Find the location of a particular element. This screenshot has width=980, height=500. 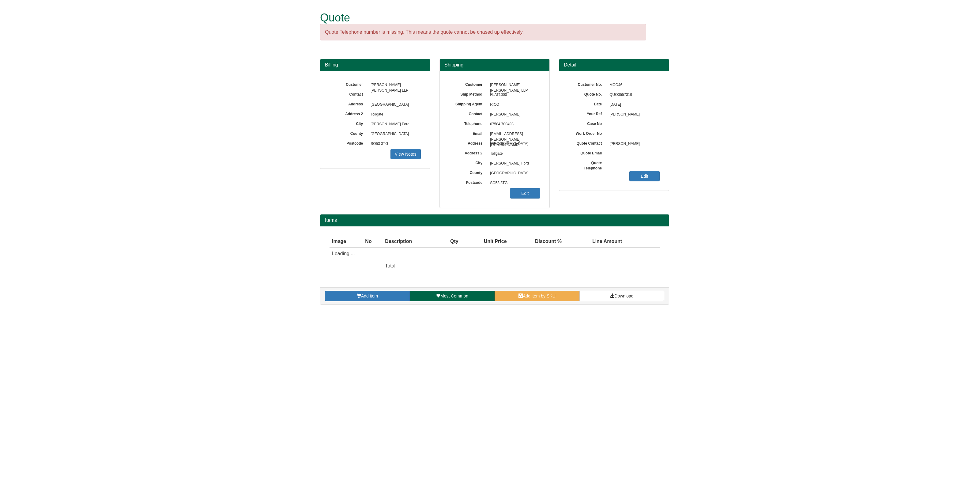

td: Loading.... is located at coordinates (477, 254).